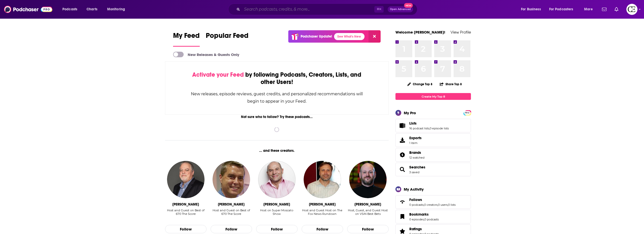  What do you see at coordinates (186, 204) in the screenshot?
I see `div: Mike Mulligan` at bounding box center [186, 204].